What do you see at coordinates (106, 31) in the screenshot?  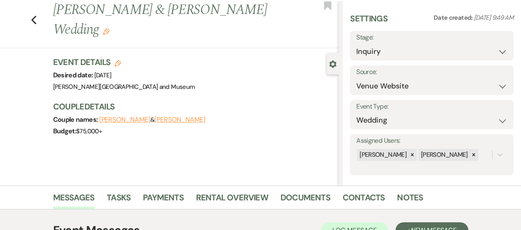 I see `button: Edit` at bounding box center [106, 31].